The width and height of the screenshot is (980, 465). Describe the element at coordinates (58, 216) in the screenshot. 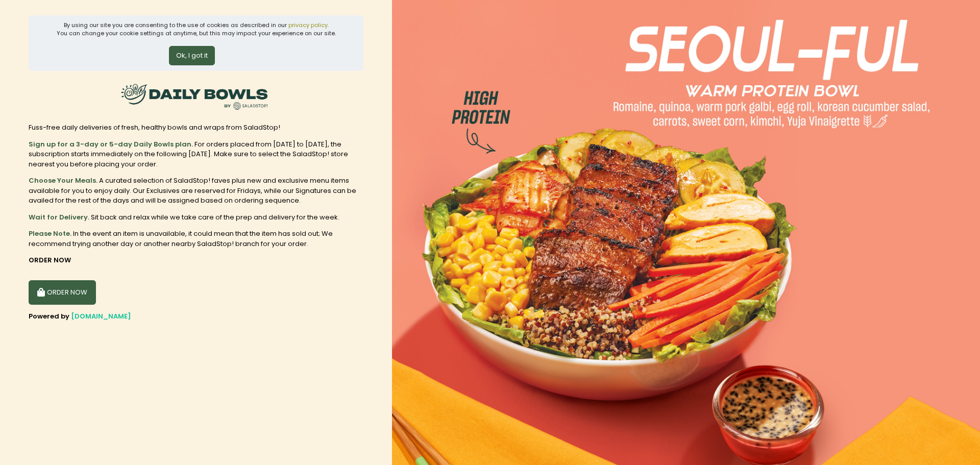

I see `b: Wait for Delivery.` at that location.